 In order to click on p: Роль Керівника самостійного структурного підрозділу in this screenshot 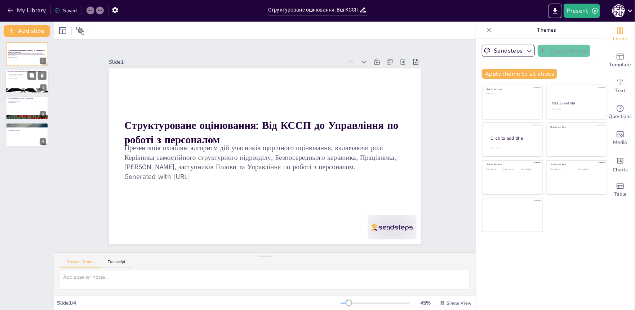, I will do `click(27, 71)`.